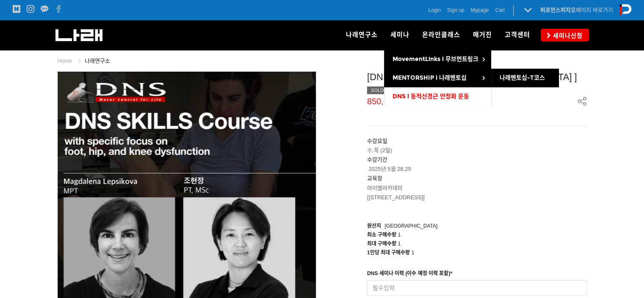 This screenshot has width=644, height=298. What do you see at coordinates (409, 274) in the screenshot?
I see `div: DNS 세미나 이력 (이수 예정 이력 포함)` at bounding box center [409, 274].